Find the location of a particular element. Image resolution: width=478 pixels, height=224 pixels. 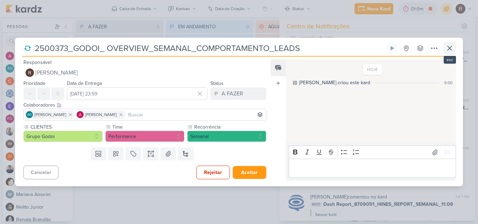

button: A FAZER is located at coordinates (238, 94).